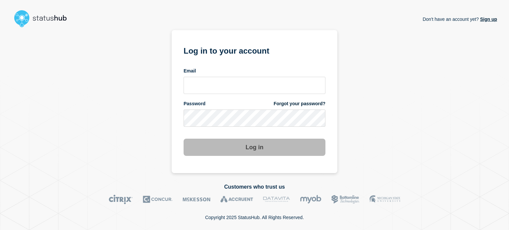  Describe the element at coordinates (254, 85) in the screenshot. I see `input: email input` at that location.